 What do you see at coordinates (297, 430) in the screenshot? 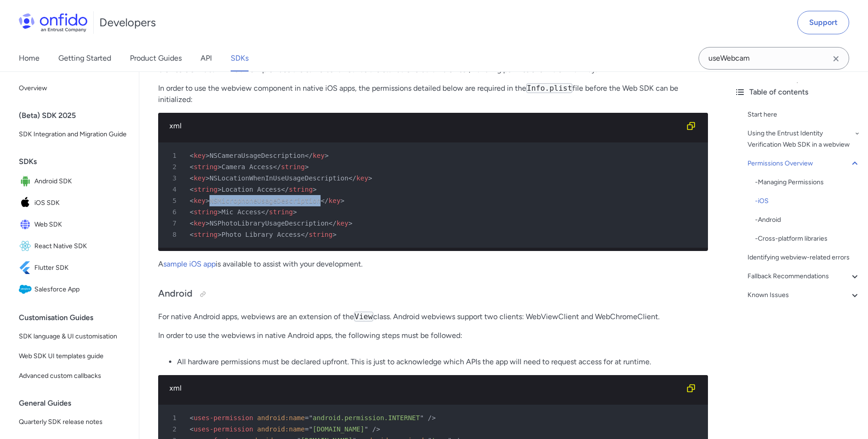
I see `span: name` at bounding box center [297, 430].